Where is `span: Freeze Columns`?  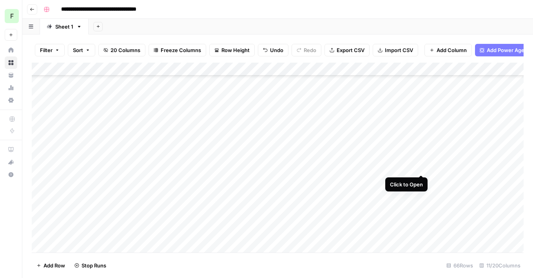
span: Freeze Columns is located at coordinates (181, 50).